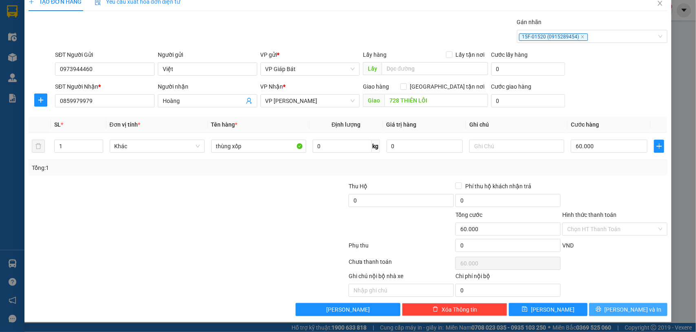  Describe the element at coordinates (376, 86) in the screenshot. I see `span: Giao hàng` at that location.